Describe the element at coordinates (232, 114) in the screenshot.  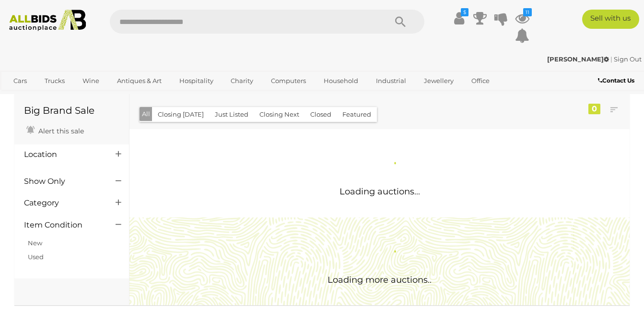
I see `button: Just Listed` at that location.